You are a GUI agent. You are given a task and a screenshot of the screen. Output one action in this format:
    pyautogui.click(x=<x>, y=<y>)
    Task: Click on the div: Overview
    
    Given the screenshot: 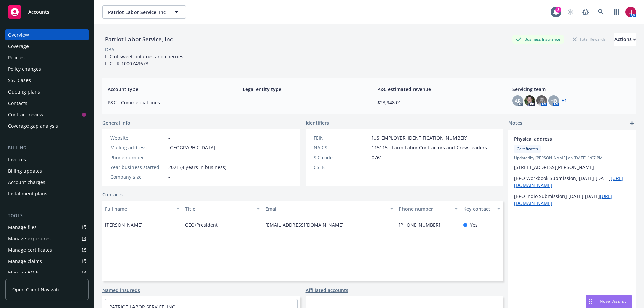 What is the action you would take?
    pyautogui.click(x=19, y=35)
    